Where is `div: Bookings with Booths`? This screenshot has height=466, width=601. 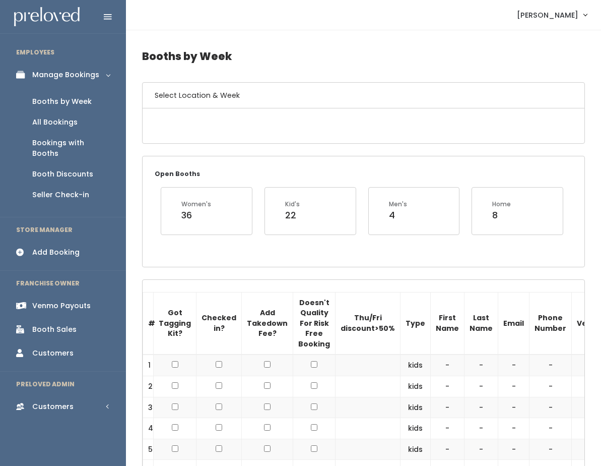 div: Bookings with Booths is located at coordinates (71, 148).